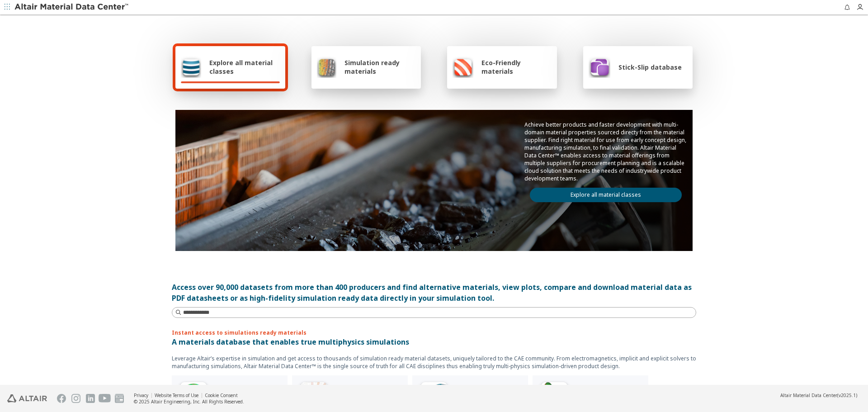  I want to click on span: Altair Material Data Center, so click(809, 396).